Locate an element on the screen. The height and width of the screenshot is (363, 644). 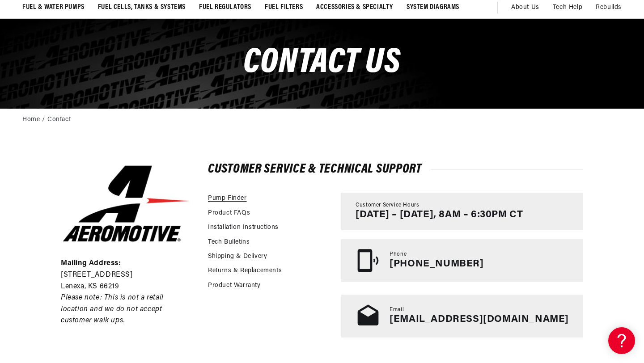
span: System Diagrams is located at coordinates (433, 7).